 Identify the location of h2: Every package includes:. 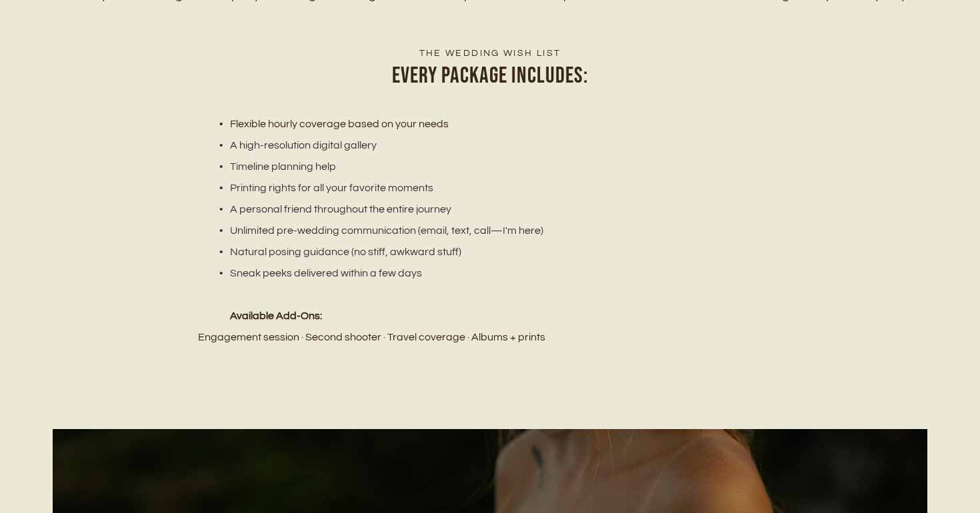
(490, 76).